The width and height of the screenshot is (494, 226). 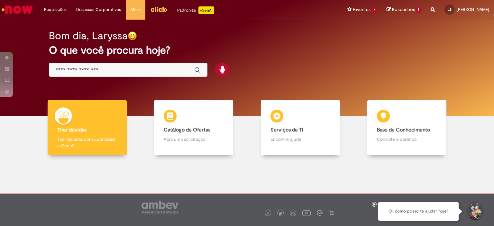 I want to click on a: Base de Conhecimento Consulte e aprenda, so click(x=407, y=128).